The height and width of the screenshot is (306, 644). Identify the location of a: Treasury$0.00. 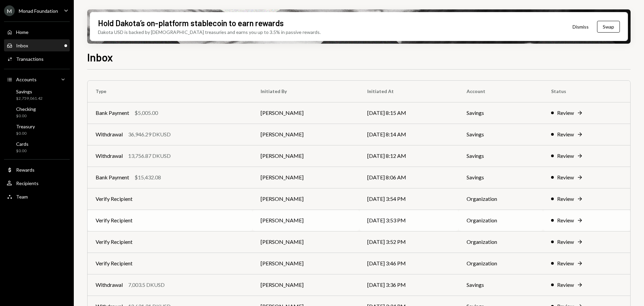
(37, 129).